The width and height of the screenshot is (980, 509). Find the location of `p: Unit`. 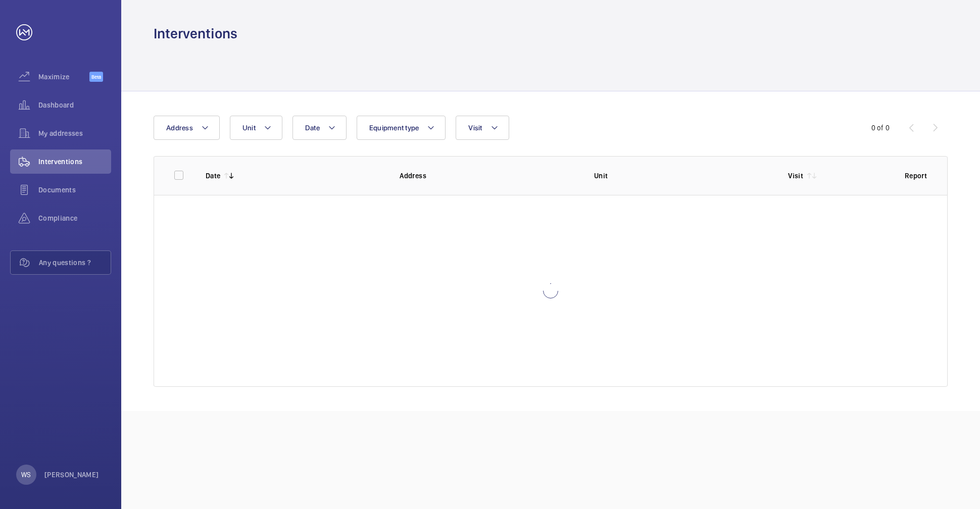

p: Unit is located at coordinates (683, 176).